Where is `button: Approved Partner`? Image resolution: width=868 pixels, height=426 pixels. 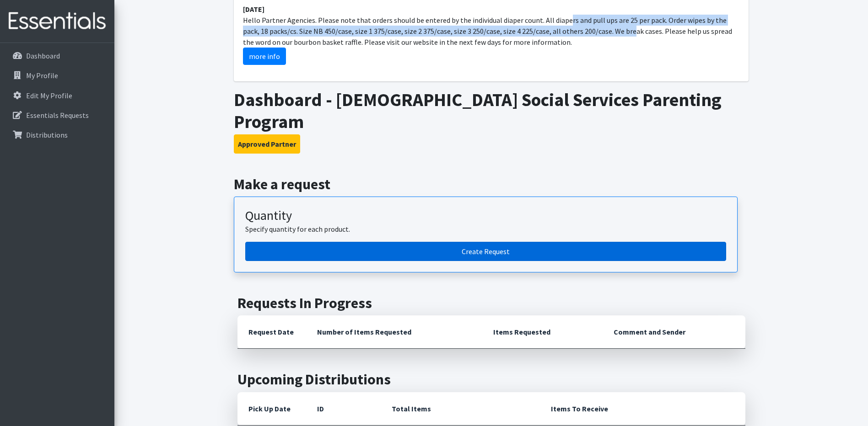 button: Approved Partner is located at coordinates (267, 144).